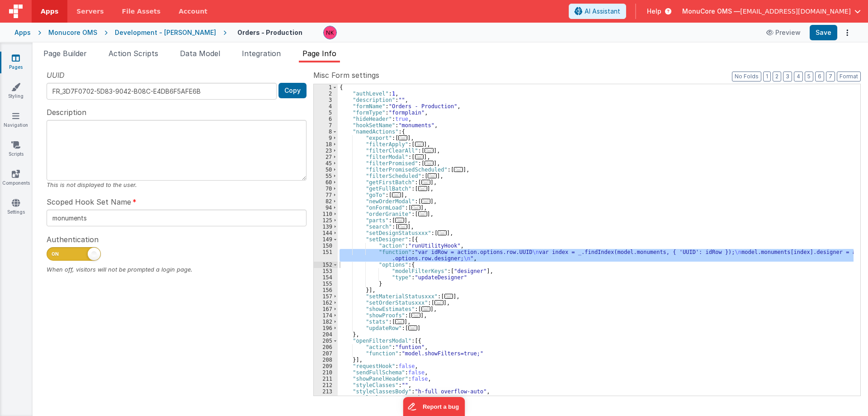 The height and width of the screenshot is (416, 868). I want to click on div: 213, so click(326, 391).